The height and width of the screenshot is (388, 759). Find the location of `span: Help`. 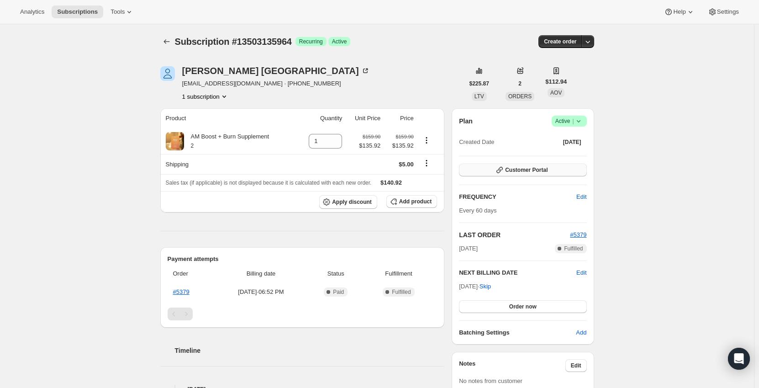

span: Help is located at coordinates (679, 12).